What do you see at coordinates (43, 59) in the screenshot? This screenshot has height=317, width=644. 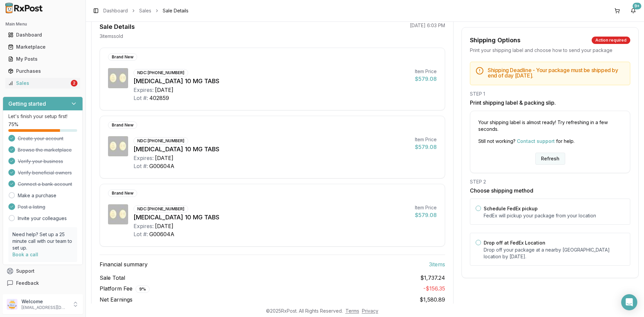 I see `div: My Posts` at bounding box center [43, 59].